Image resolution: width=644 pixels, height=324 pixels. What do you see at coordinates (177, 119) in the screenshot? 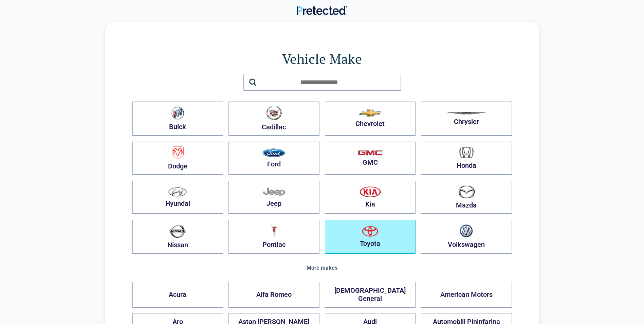
I see `button: Buick` at bounding box center [177, 119].